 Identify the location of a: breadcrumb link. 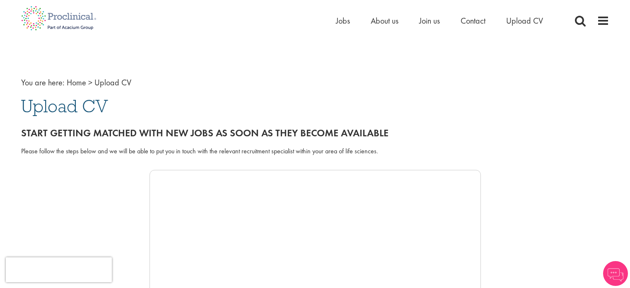
(76, 82).